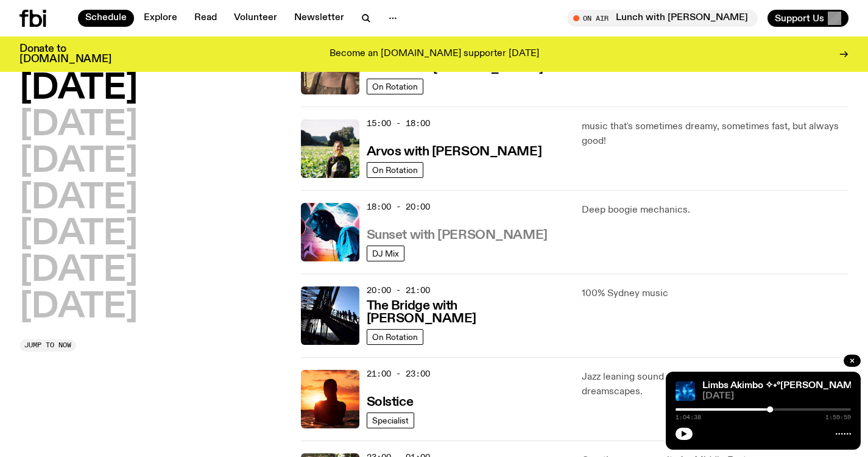  Describe the element at coordinates (330, 149) in the screenshot. I see `a: Bri is smiling and wearing a black t-shirt. She is standing in front of a lush, green field. Ther...` at that location.